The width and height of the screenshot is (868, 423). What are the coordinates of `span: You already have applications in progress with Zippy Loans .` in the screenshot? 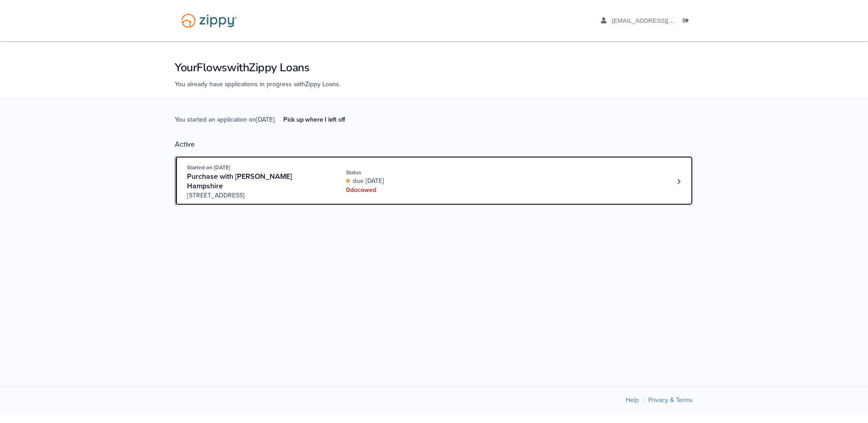 It's located at (257, 84).